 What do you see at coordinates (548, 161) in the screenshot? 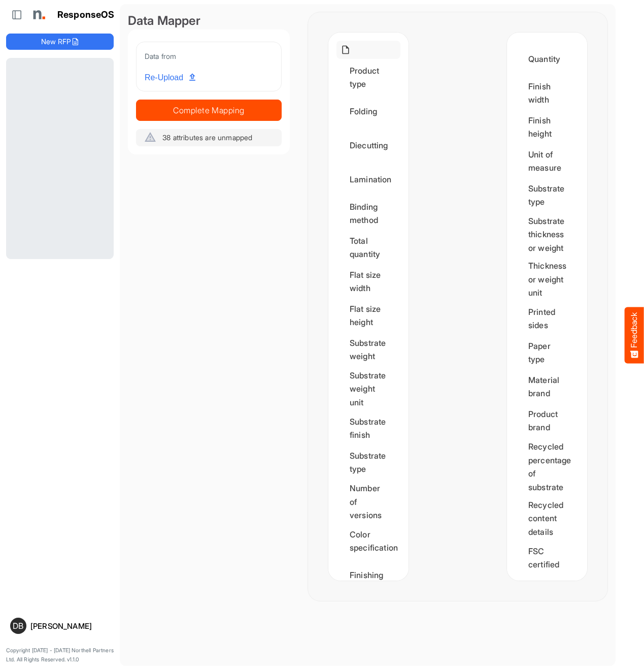
I see `div: Unit of measure` at bounding box center [548, 161].